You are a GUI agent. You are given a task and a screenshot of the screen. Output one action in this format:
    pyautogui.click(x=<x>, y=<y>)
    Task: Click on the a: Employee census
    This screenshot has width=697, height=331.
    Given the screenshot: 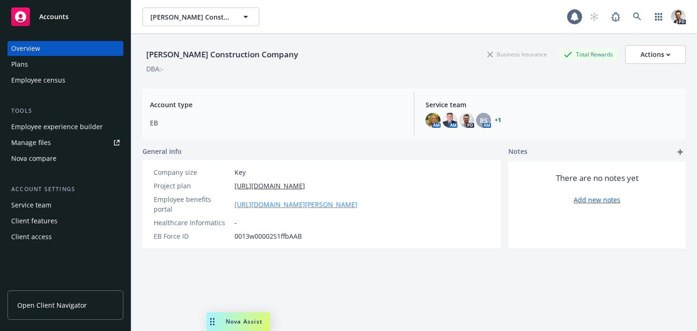 What is the action you would take?
    pyautogui.click(x=65, y=80)
    